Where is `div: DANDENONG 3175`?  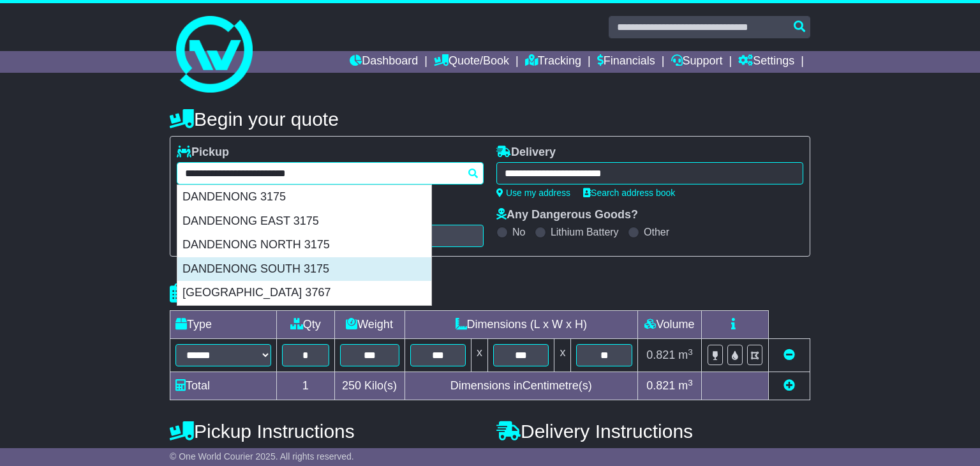 div: DANDENONG 3175 is located at coordinates (304, 197).